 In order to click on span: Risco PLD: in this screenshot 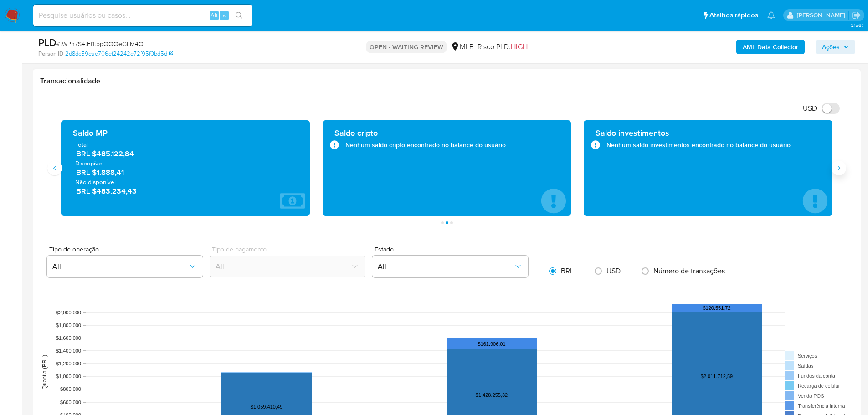, I will do `click(502, 47)`.